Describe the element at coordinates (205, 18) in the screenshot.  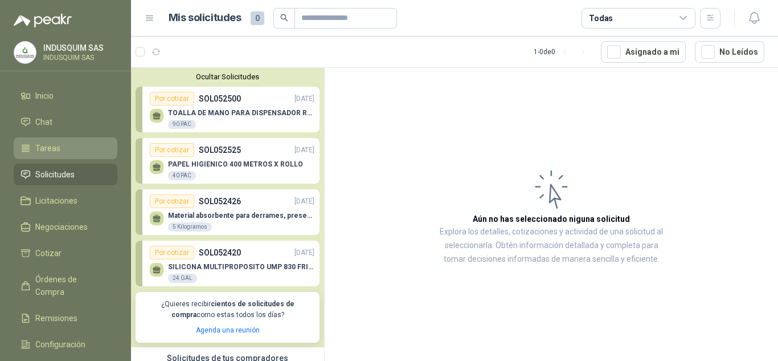
I see `h1: Mis solicitudes` at that location.